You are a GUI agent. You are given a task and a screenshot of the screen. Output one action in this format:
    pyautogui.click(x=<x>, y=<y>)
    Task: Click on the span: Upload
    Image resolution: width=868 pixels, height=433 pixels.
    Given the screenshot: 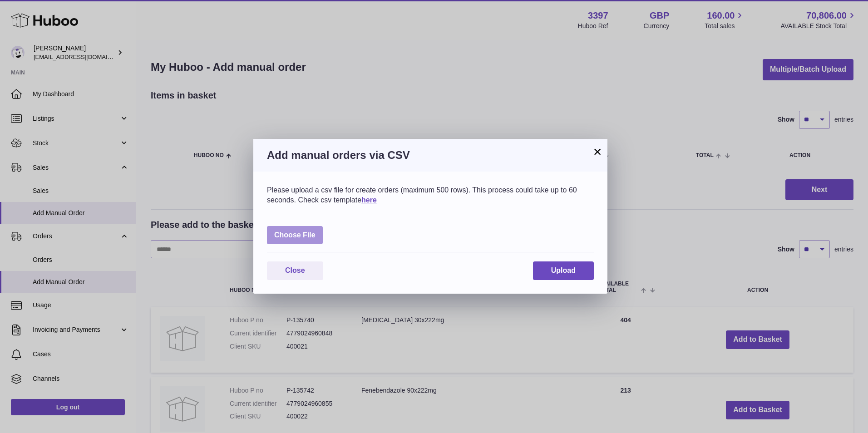 What is the action you would take?
    pyautogui.click(x=563, y=270)
    